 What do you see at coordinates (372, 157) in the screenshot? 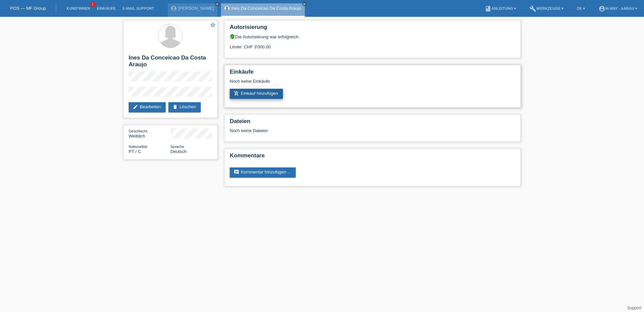
I see `h2: Kommentare` at bounding box center [372, 157].